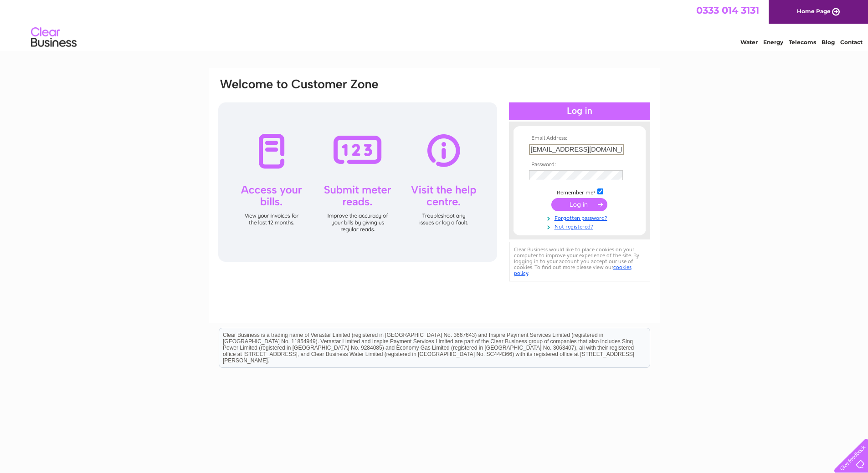 The width and height of the screenshot is (868, 473). What do you see at coordinates (579, 205) in the screenshot?
I see `input: Submit` at bounding box center [579, 205].